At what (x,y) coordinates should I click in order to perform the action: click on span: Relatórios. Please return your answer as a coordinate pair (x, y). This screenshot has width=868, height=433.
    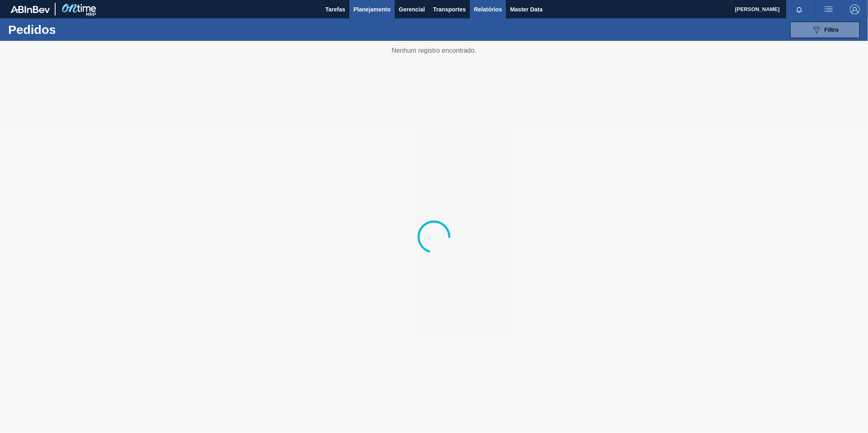
    Looking at the image, I should click on (487, 10).